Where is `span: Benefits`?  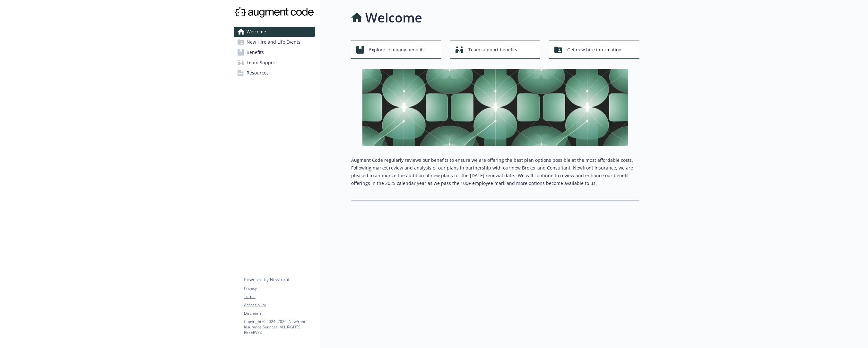 span: Benefits is located at coordinates (255, 52).